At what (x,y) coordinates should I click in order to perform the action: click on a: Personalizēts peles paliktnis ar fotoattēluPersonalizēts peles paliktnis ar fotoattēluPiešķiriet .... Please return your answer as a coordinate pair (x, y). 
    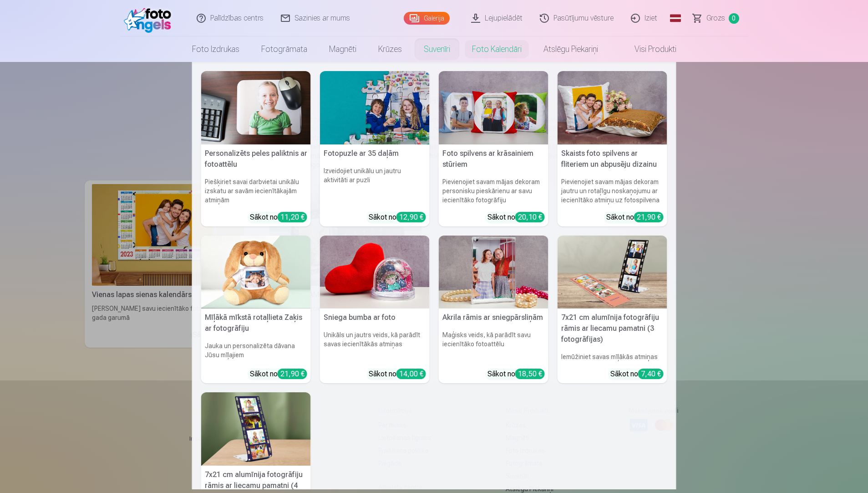
    Looking at the image, I should click on (255, 148).